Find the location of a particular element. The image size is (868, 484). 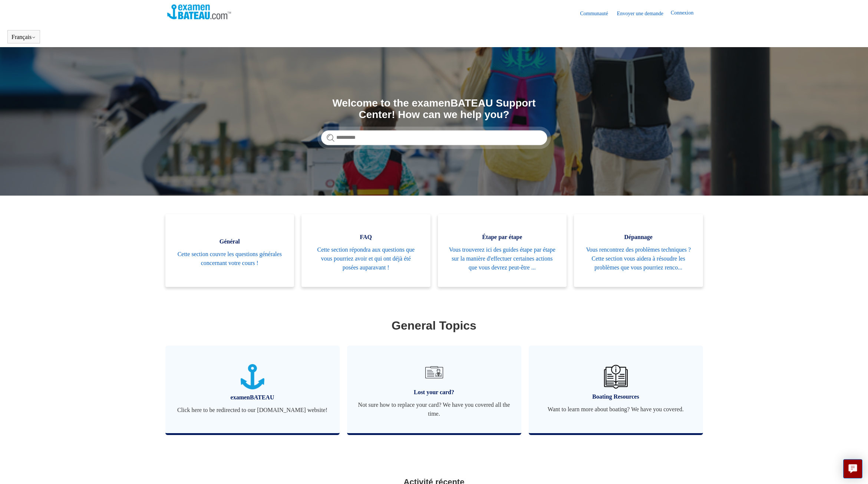

a: Étape par étape Vous trouverez ici des guides étape par étape sur la manière d'effectuer certaine... is located at coordinates (503, 250).